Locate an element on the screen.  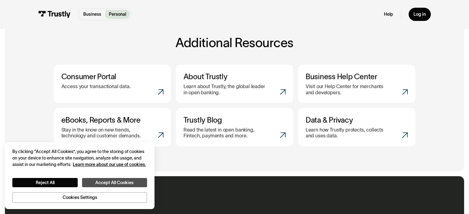
p: Stay in the know on new trends, technology and customer demands. is located at coordinates (103, 133).